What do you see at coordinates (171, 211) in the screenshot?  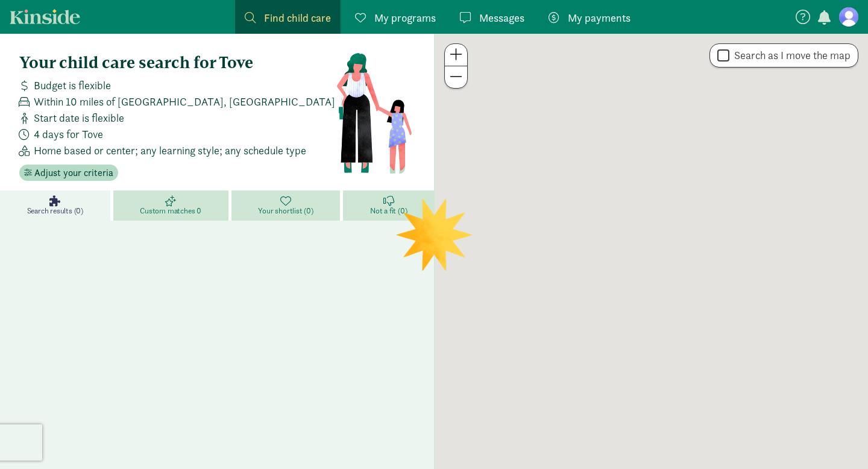 I see `span: Custom matches 0` at bounding box center [171, 211].